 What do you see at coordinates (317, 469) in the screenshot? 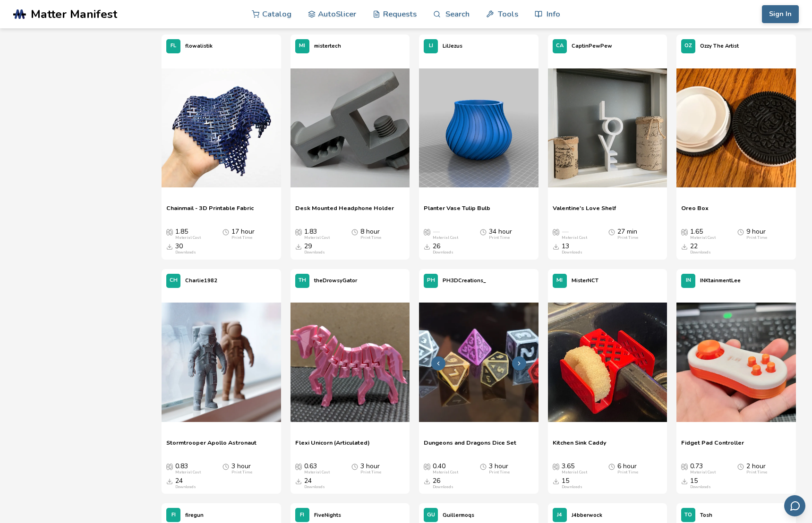
I see `div: 0.63` at bounding box center [317, 469].